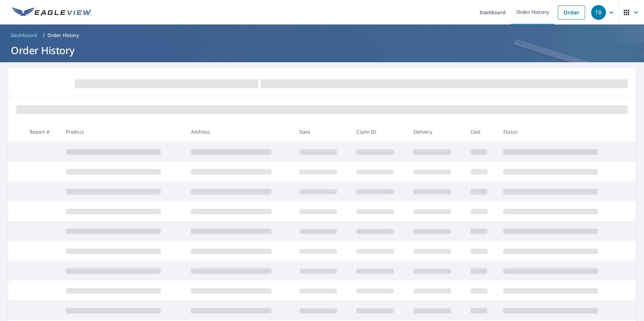 This screenshot has height=321, width=644. What do you see at coordinates (571, 12) in the screenshot?
I see `a: Order` at bounding box center [571, 12].